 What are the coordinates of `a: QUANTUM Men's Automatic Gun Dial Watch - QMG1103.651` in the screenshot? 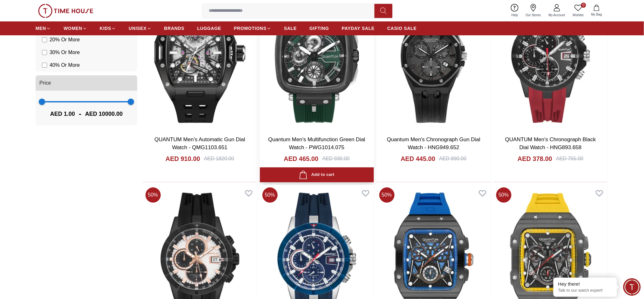 It's located at (200, 144).